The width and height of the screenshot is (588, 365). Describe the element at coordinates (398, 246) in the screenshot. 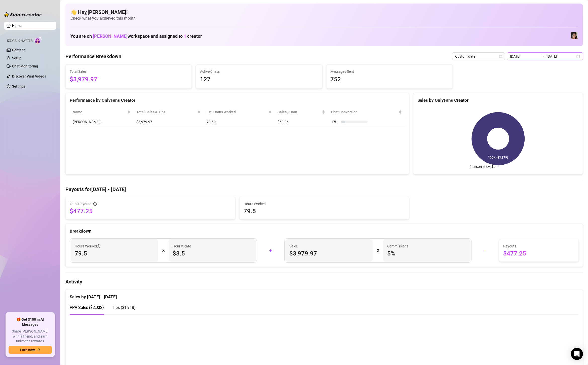

I see `article: Commissions` at that location.